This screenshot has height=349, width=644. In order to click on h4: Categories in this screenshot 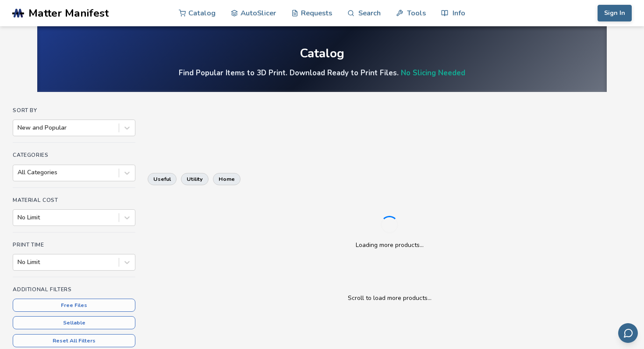, I will do `click(74, 155)`.